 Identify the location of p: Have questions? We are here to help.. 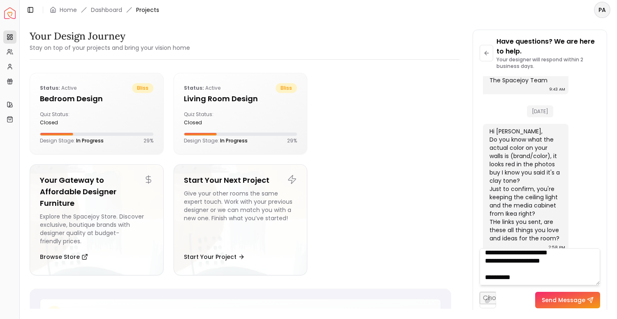
(549, 46).